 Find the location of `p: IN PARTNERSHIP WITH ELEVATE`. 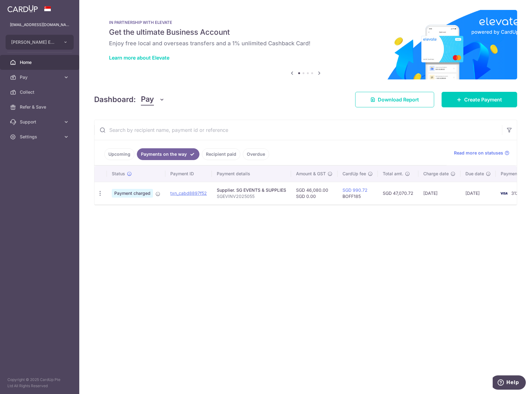

p: IN PARTNERSHIP WITH ELEVATE is located at coordinates (306, 22).